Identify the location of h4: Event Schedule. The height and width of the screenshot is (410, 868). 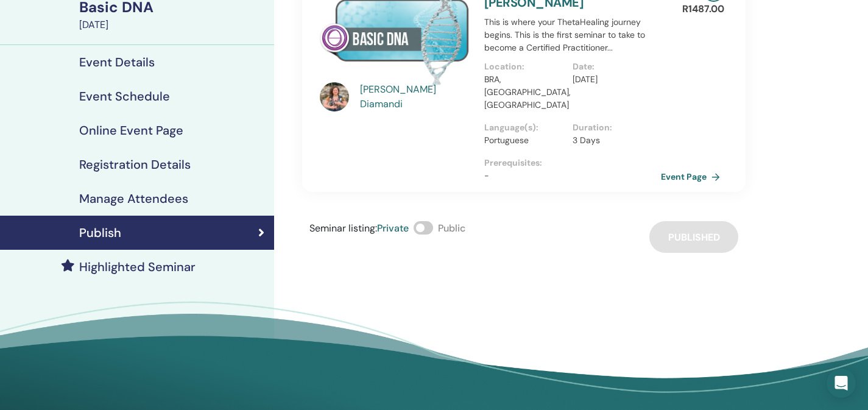
(124, 96).